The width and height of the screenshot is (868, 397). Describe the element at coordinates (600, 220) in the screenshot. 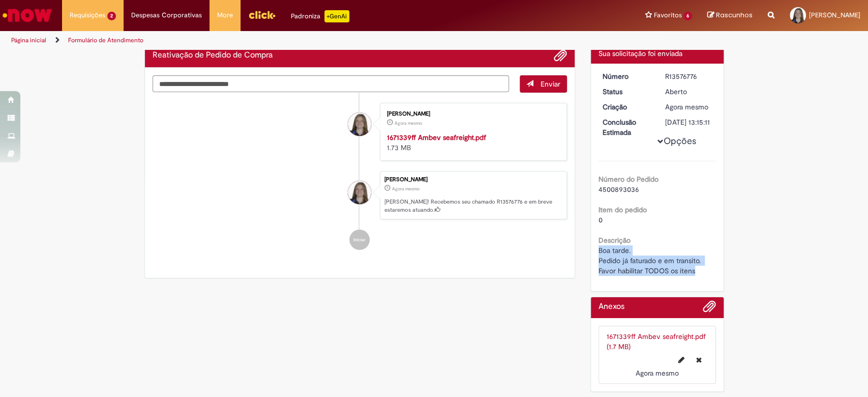

I see `span: 0` at that location.